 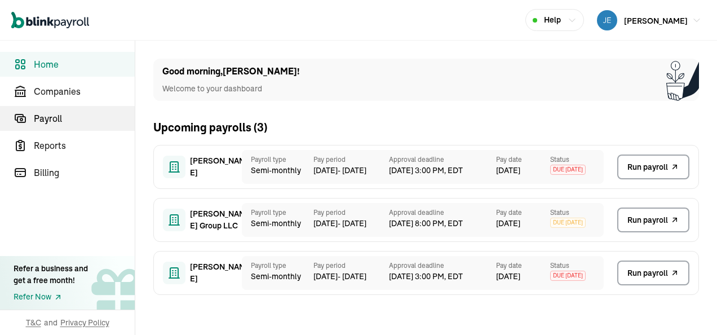 What do you see at coordinates (84, 146) in the screenshot?
I see `span: Reports` at bounding box center [84, 146].